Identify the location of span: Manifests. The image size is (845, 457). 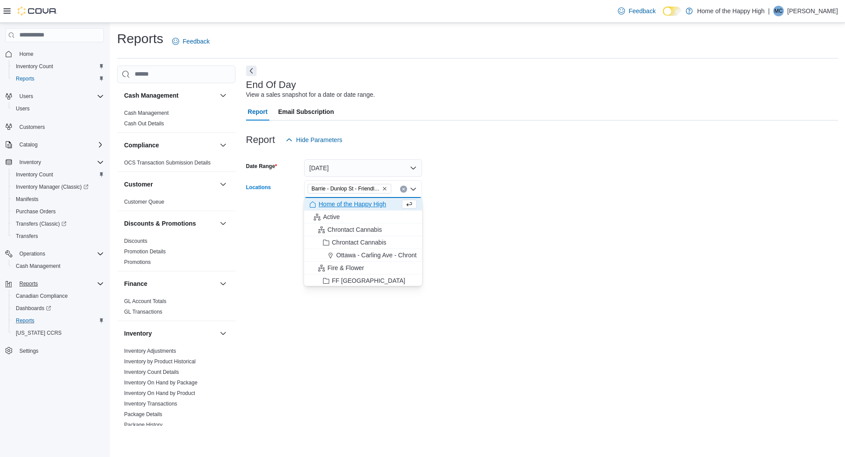
(58, 199).